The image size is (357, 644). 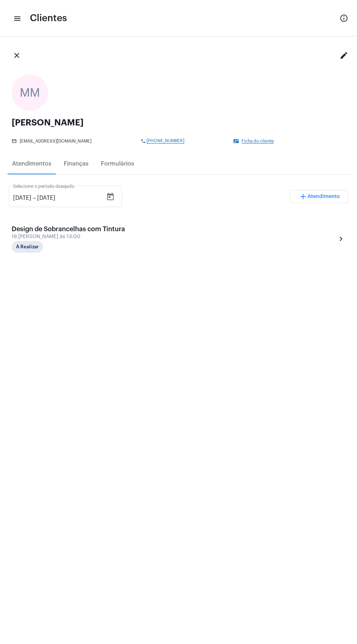 What do you see at coordinates (76, 164) in the screenshot?
I see `div: Finanças` at bounding box center [76, 164].